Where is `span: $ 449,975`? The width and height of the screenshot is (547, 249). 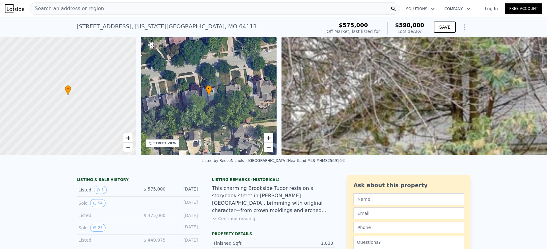
span: $ 449,975 is located at coordinates (155, 240).